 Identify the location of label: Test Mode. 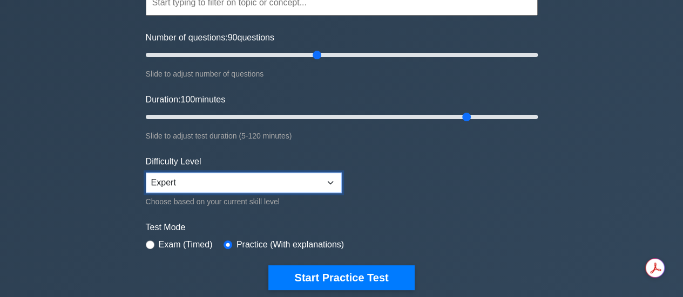
(342, 228).